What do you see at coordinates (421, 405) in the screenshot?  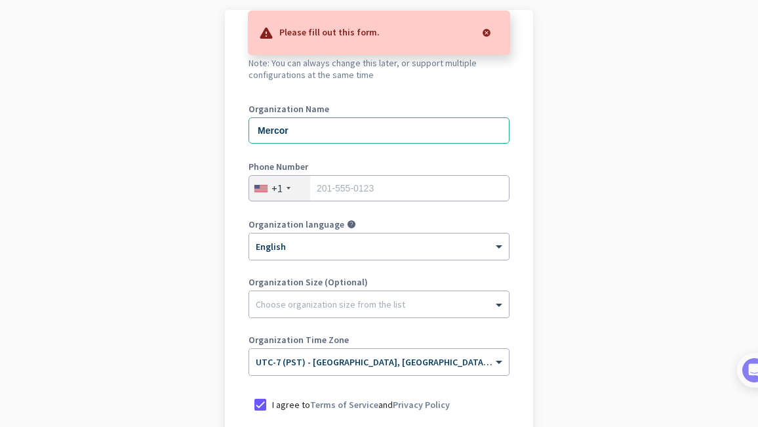 I see `a: Privacy Policy` at bounding box center [421, 405].